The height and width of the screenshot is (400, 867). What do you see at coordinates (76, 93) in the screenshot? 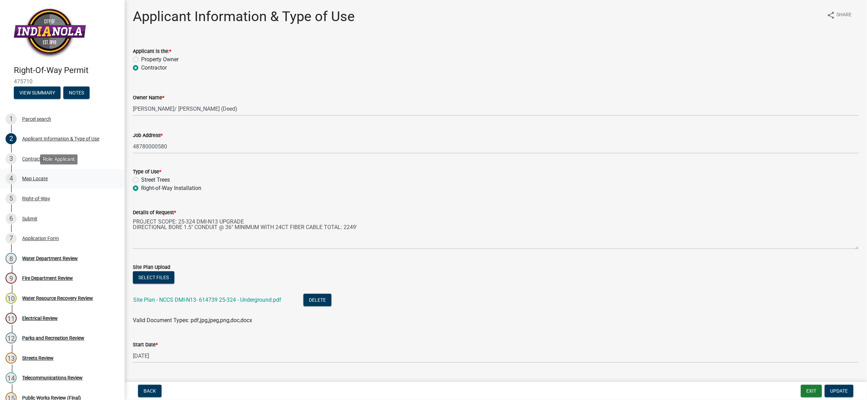
I see `wm-modal-confirm: Notes` at bounding box center [76, 93].